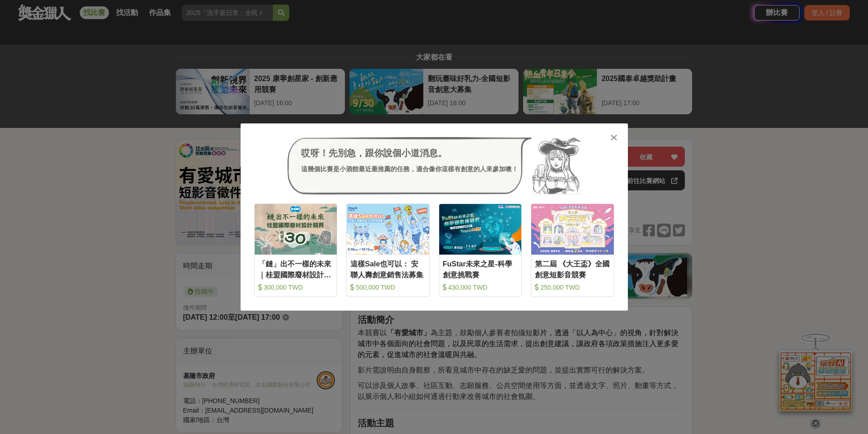 The width and height of the screenshot is (868, 434). I want to click on a: Cover Image「鏈」出不一樣的未來｜桂盟國際廢材設計競賽 300,000 TWD, so click(296, 250).